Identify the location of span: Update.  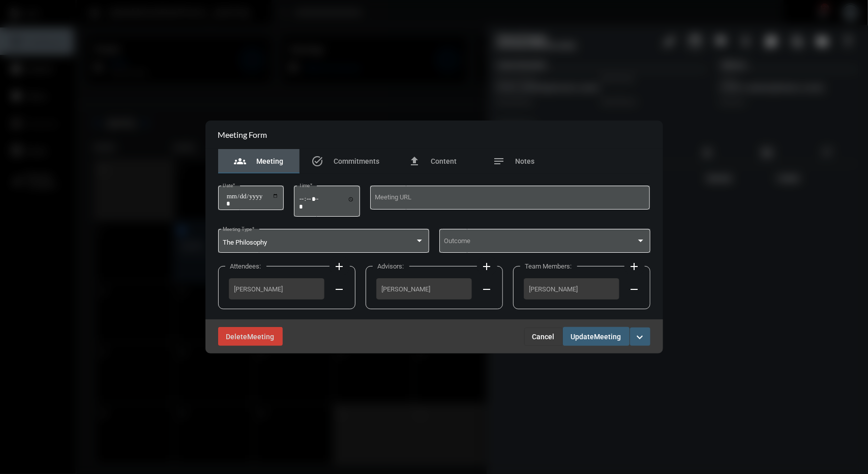
(583, 337).